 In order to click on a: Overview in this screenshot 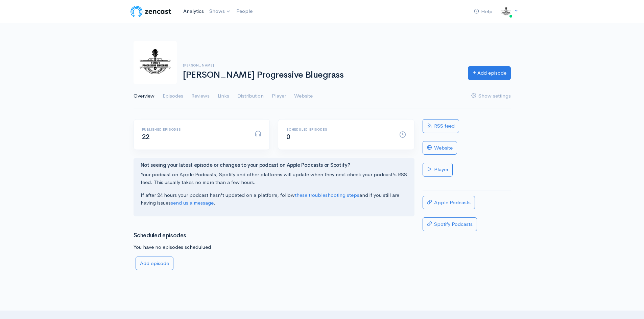, I will do `click(144, 96)`.